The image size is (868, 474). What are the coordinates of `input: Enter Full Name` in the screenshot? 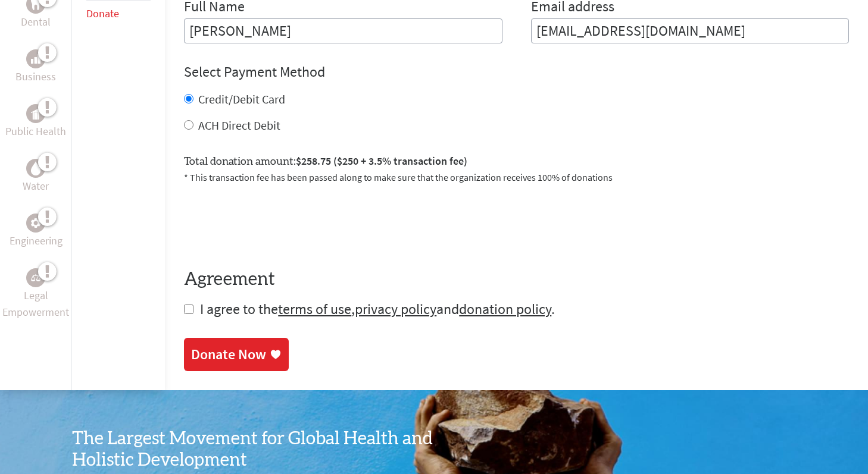 It's located at (342, 30).